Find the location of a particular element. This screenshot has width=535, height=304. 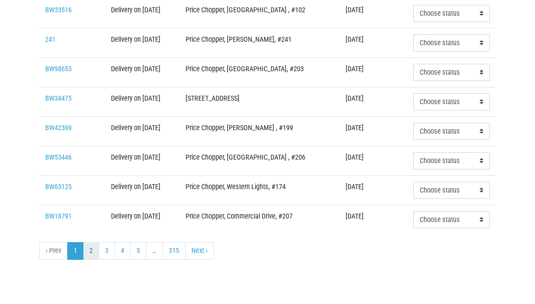

a: 315 is located at coordinates (174, 251).